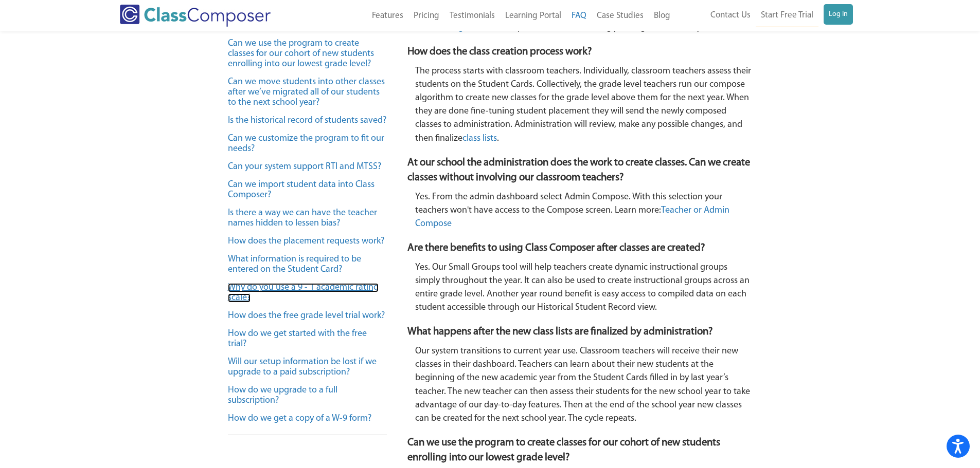 The image size is (980, 468). What do you see at coordinates (300, 419) in the screenshot?
I see `a: How do we get a copy of a W-9 form?` at bounding box center [300, 419].